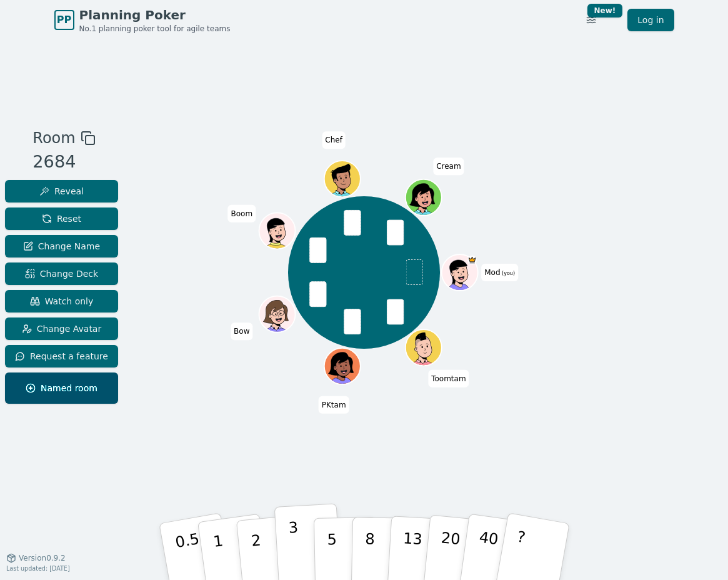 This screenshot has width=728, height=580. What do you see at coordinates (142, 20) in the screenshot?
I see `a: PPPlanning PokerNo.1 planning poker tool for agile teams` at bounding box center [142, 20].